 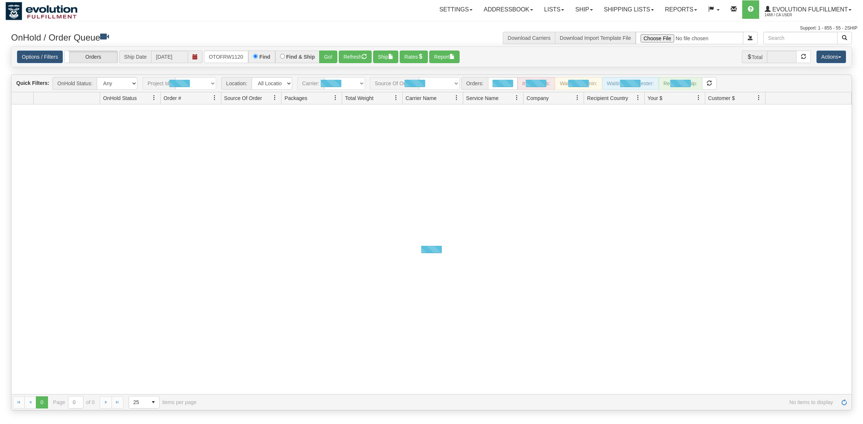 I want to click on span: OnHold Status:, so click(x=75, y=83).